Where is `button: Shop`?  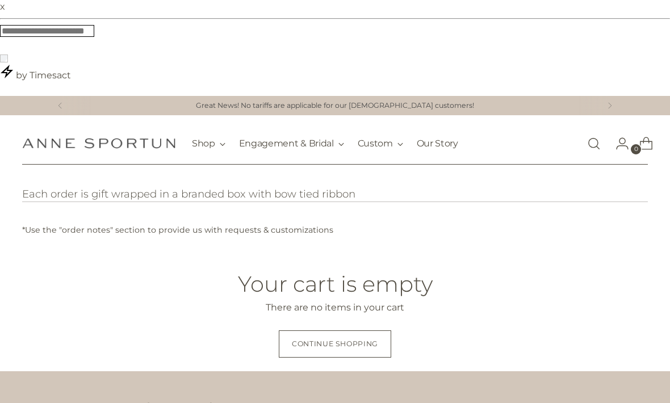
button: Shop is located at coordinates (208, 144).